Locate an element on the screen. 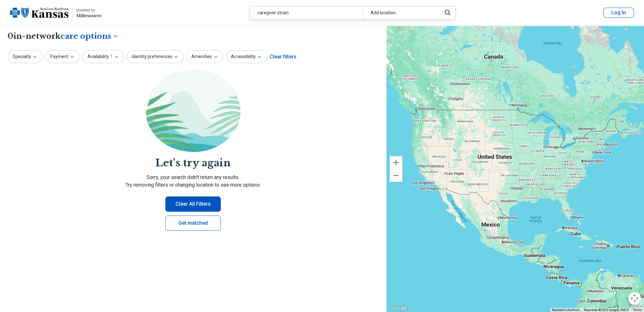 This screenshot has width=644, height=312. a: Blue Cross Blue Shield Kansaspowered by is located at coordinates (56, 12).